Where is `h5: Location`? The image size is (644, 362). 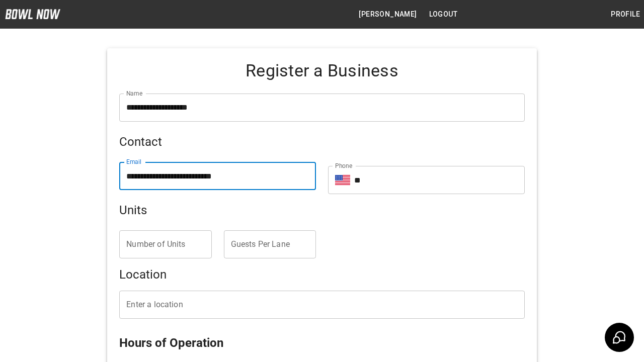 h5: Location is located at coordinates (321, 274).